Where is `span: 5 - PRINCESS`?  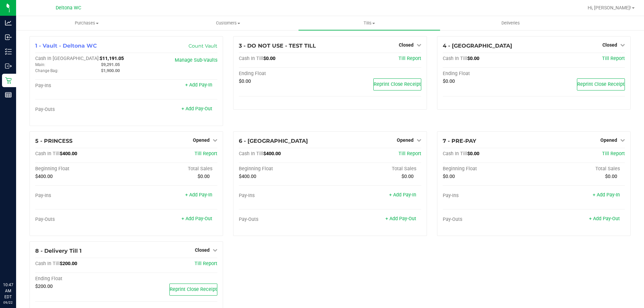 span: 5 - PRINCESS is located at coordinates (53, 141).